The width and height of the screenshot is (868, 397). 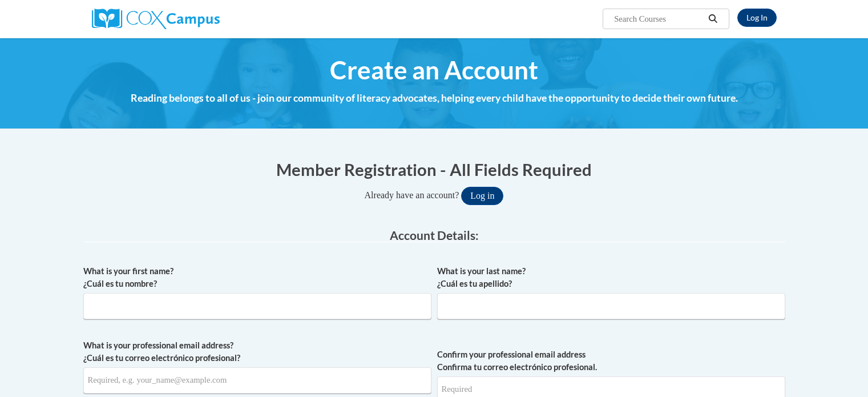 I want to click on label: What is your professional email address? ¿Cuál es tu correo electrónico profesional?, so click(x=258, y=352).